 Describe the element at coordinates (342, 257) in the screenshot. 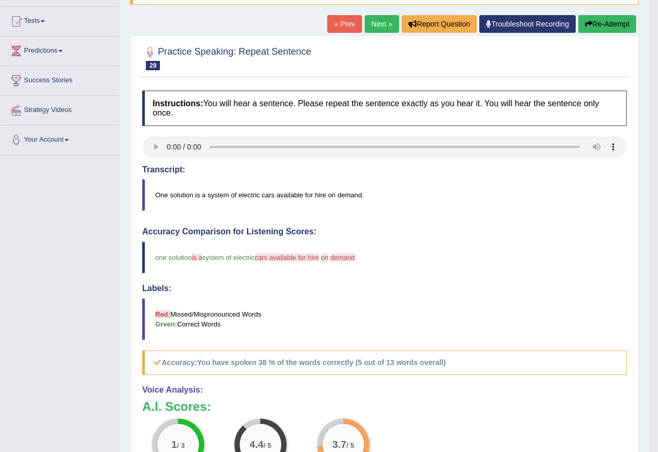

I see `span: demand` at that location.